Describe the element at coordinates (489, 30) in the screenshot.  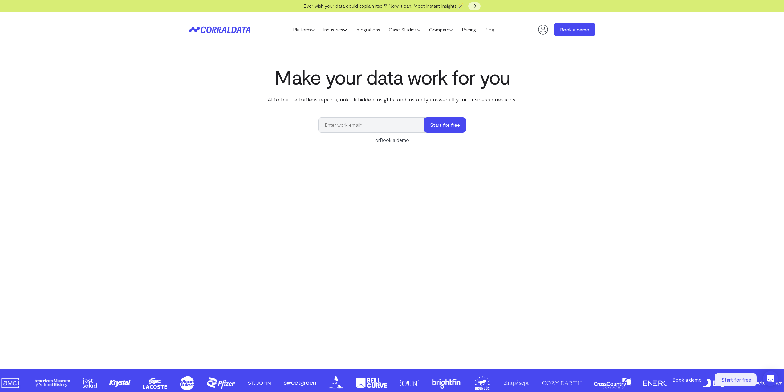
I see `a: Blog` at that location.